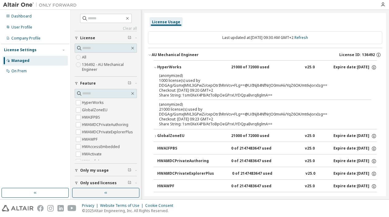 The height and width of the screenshot is (217, 389). What do you see at coordinates (91, 206) in the screenshot?
I see `div: Privacy` at bounding box center [91, 206].